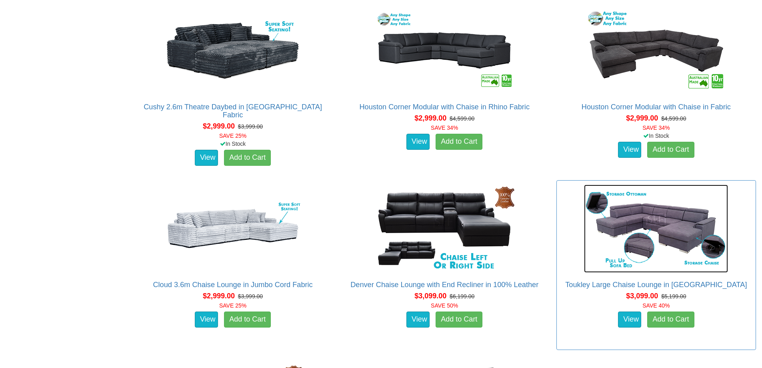  I want to click on a: Houston Corner Modular with Chaise in Rhino Fabric, so click(444, 107).